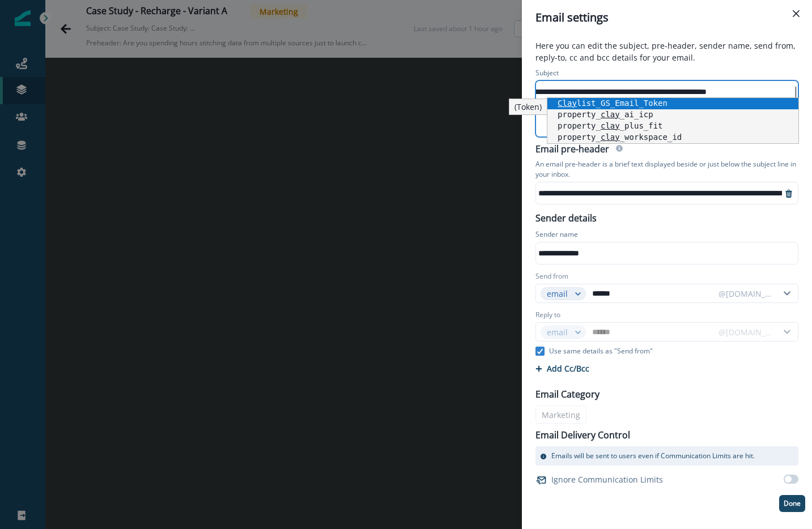  What do you see at coordinates (667, 53) in the screenshot?
I see `p: Here you can edit the subject, pre-header, sender name, send from, reply-to, cc and bcc details f...` at bounding box center [667, 53].